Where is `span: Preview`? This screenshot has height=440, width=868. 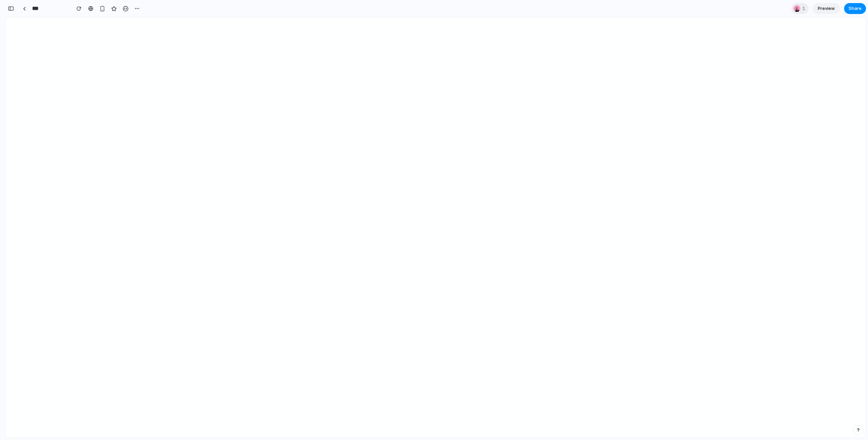 span: Preview is located at coordinates (826, 9).